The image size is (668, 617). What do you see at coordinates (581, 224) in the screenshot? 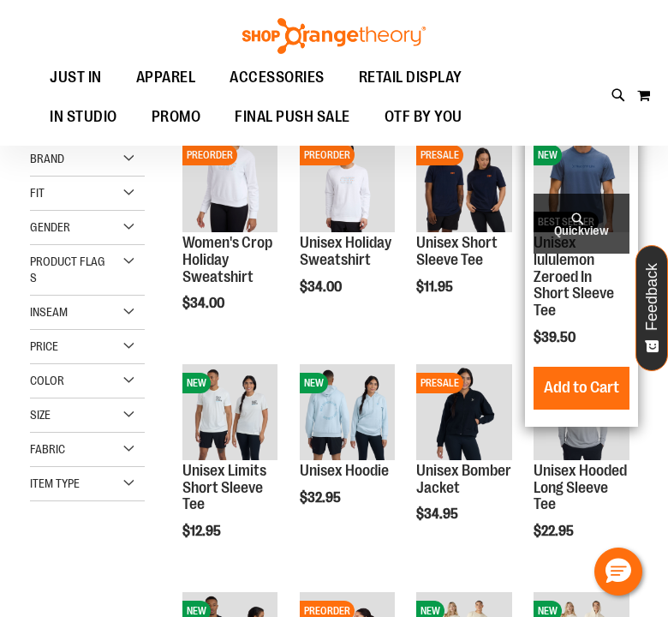
I see `a: Quickview` at bounding box center [581, 224].